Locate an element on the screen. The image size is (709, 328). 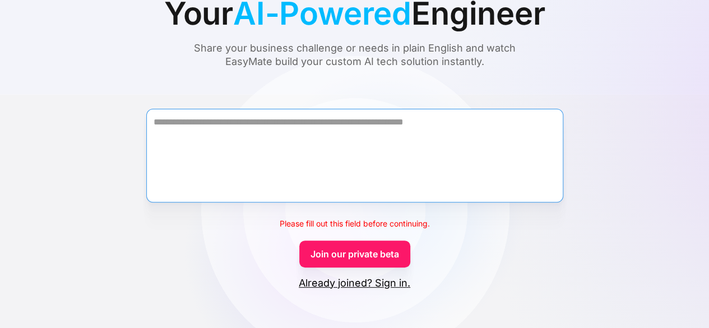
div: Please fill out this field before continuing. is located at coordinates (355, 224).